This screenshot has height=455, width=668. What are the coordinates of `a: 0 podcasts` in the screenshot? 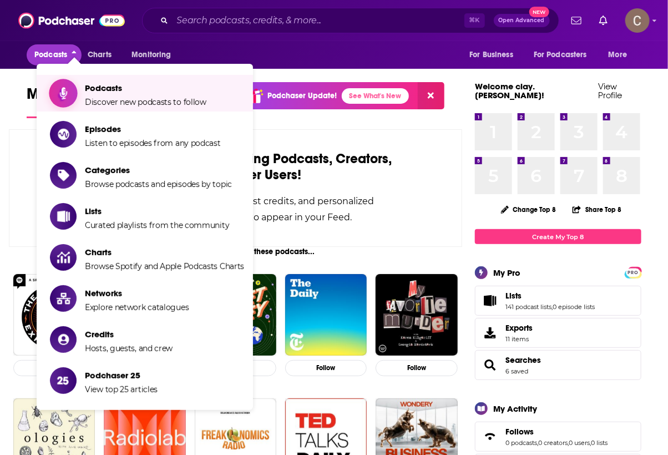 It's located at (521, 442).